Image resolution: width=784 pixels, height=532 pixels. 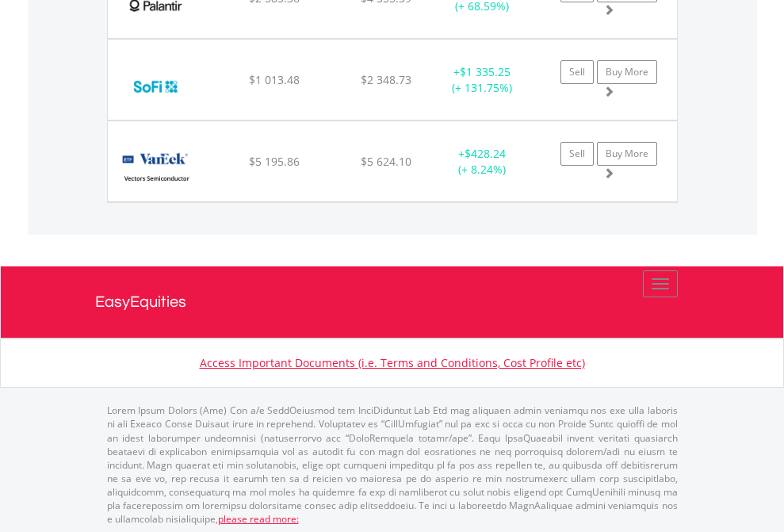 I want to click on p: Lorem Ipsum Dolors (Ame) Con a/e SeddOeiusmod tem InciDiduntut Lab Etd mag aliquaen admin veniamq..., so click(x=392, y=465).